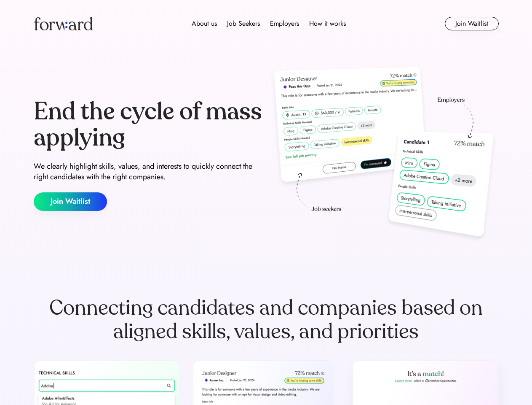 The image size is (532, 405). What do you see at coordinates (284, 24) in the screenshot?
I see `div: Employers` at bounding box center [284, 24].